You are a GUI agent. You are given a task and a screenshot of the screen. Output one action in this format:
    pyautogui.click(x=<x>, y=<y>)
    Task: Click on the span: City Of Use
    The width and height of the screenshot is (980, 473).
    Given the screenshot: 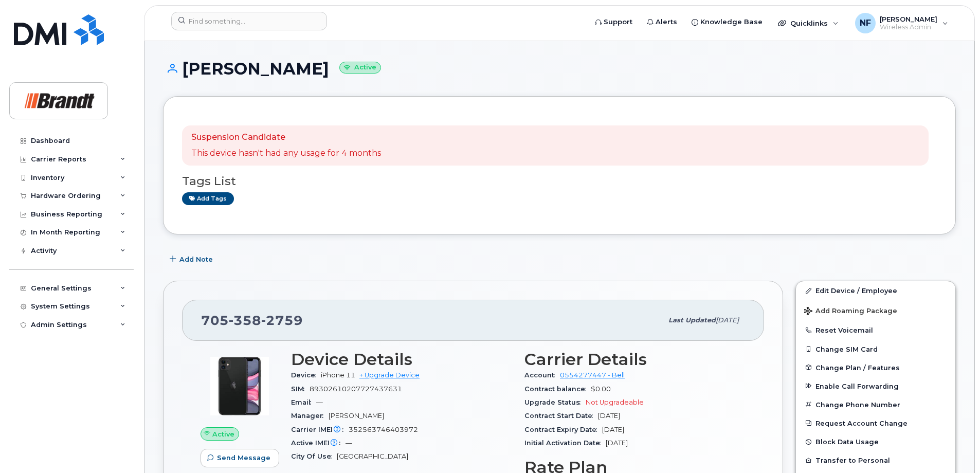 What is the action you would take?
    pyautogui.click(x=313, y=456)
    